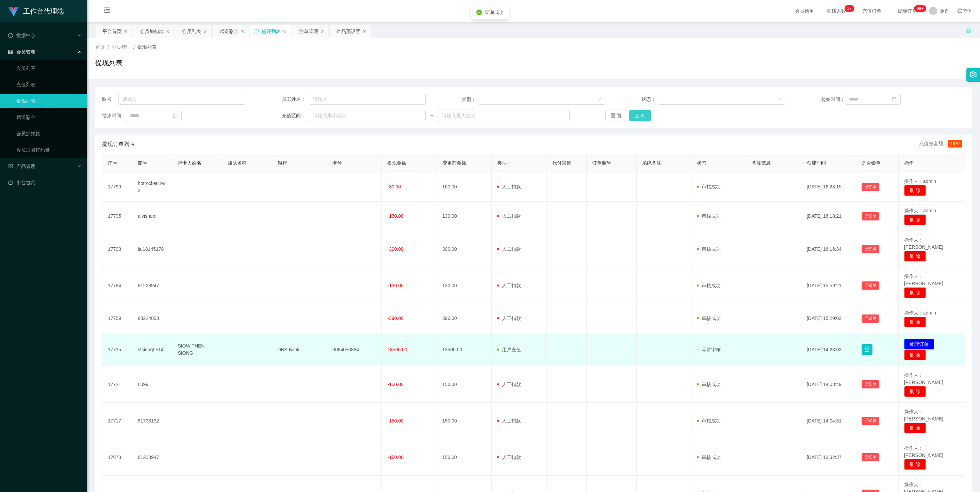  What do you see at coordinates (871, 163) in the screenshot?
I see `span: 是否锁单` at bounding box center [871, 163].